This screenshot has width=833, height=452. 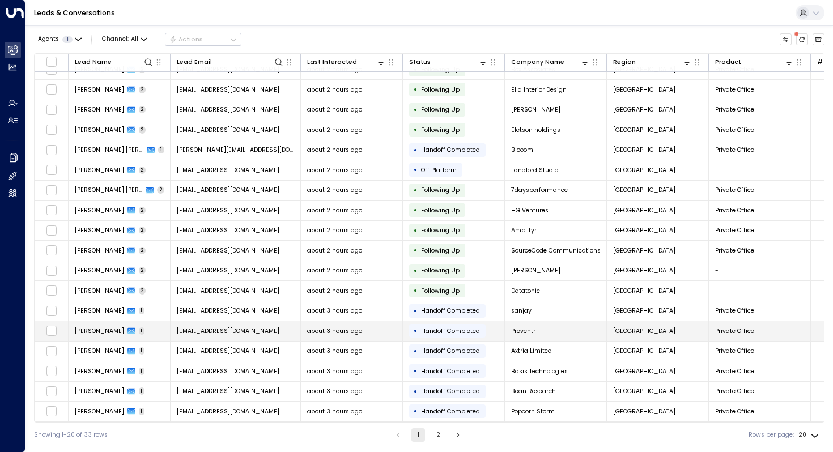 I want to click on button: Go to next page, so click(x=458, y=435).